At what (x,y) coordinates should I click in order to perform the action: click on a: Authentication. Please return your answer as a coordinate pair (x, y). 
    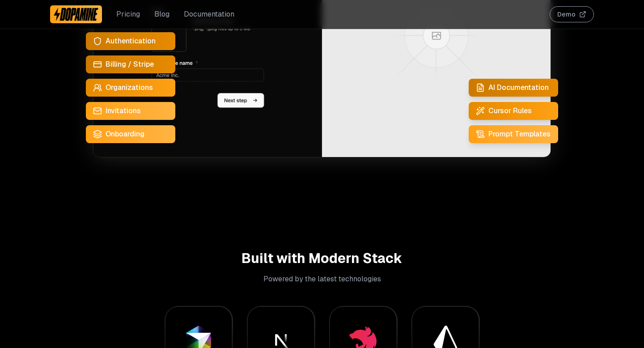
    Looking at the image, I should click on (130, 41).